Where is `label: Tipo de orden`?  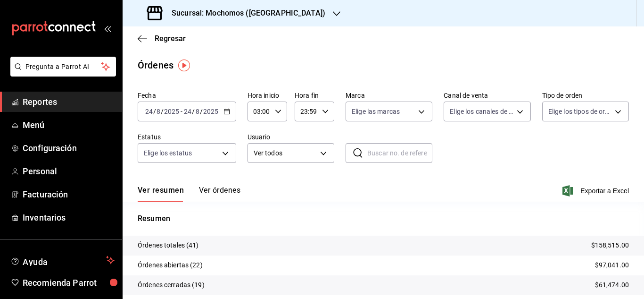
label: Tipo de orden is located at coordinates (586, 95).